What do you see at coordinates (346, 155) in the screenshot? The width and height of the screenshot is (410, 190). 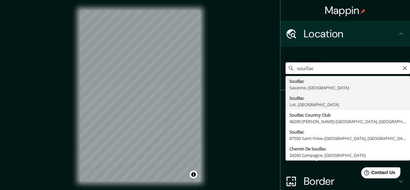 I see `div: Layout` at bounding box center [346, 155].